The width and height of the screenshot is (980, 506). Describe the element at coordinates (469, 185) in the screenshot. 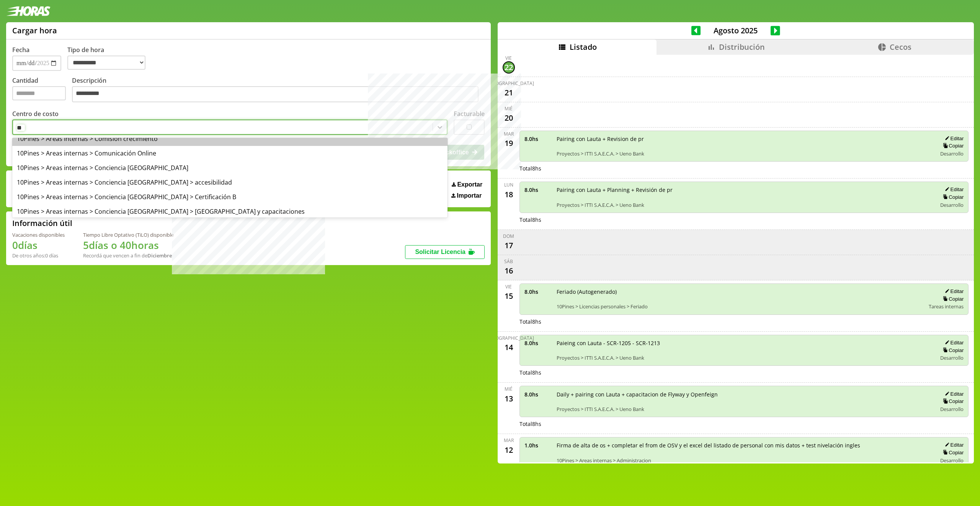

I see `span: Exportar` at that location.